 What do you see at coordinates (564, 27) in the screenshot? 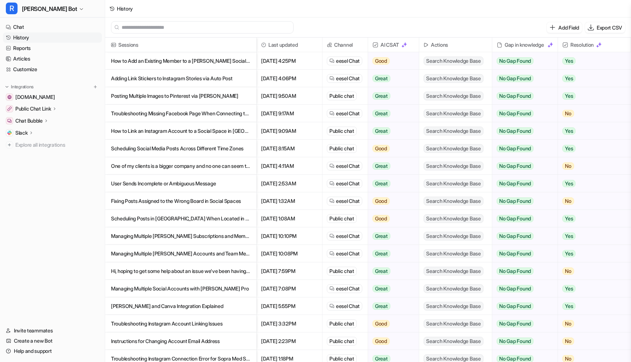
I see `button: Add Field` at bounding box center [564, 27].